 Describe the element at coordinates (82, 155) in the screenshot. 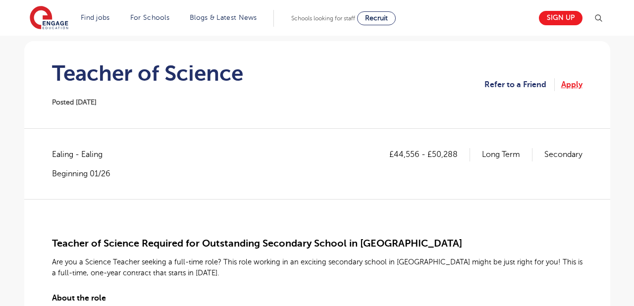

I see `span: Ealing - Ealing` at that location.